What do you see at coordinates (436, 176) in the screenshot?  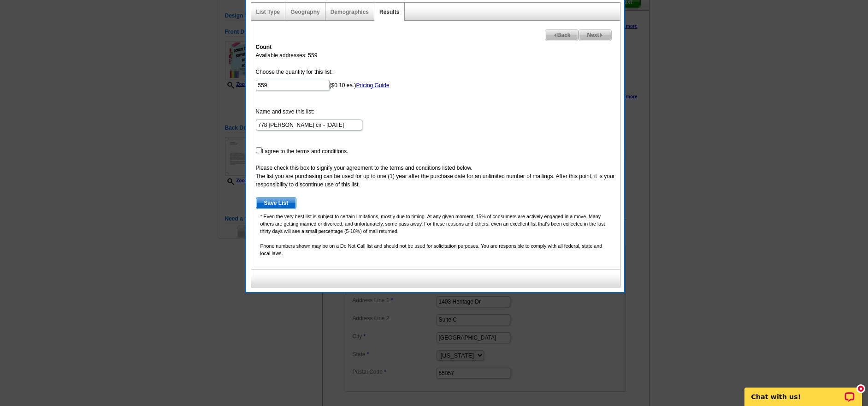 I see `div: Please check this box to signify your agreement to the terms and conditions listed below. The lis...` at bounding box center [436, 176].